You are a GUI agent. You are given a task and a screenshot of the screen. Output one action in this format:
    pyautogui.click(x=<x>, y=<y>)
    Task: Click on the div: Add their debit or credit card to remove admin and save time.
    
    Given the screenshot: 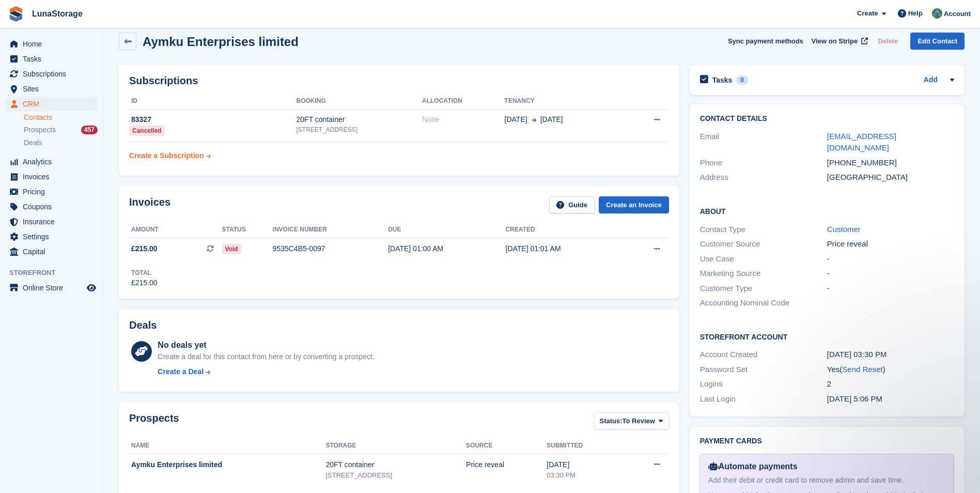 What is the action you would take?
    pyautogui.click(x=826, y=480)
    